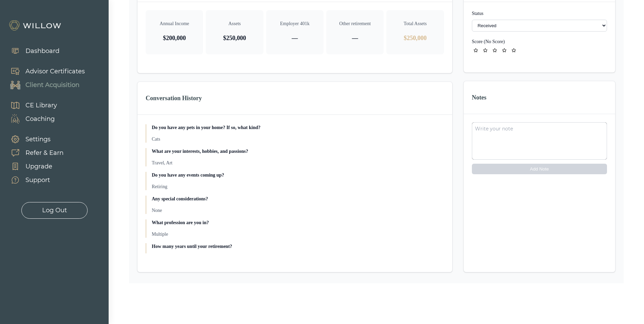  What do you see at coordinates (30, 105) in the screenshot?
I see `a: CE Library` at bounding box center [30, 105].